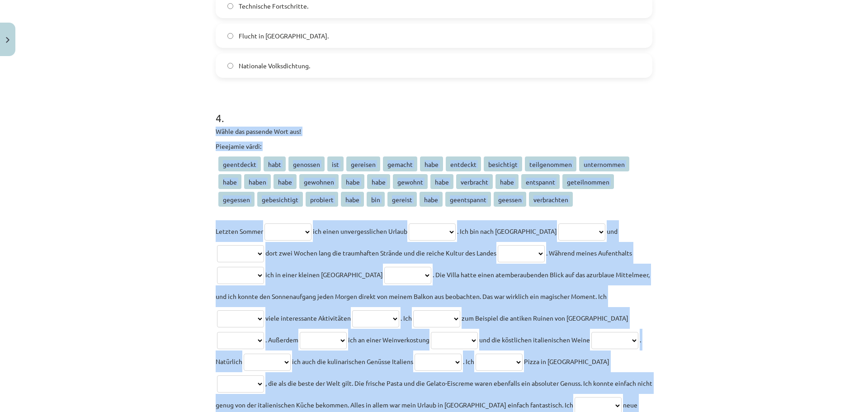 This screenshot has height=412, width=868. Describe the element at coordinates (550, 164) in the screenshot. I see `span: teilgenommen` at that location.